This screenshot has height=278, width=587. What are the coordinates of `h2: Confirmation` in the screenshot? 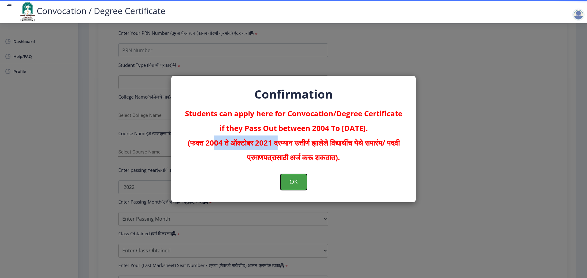 It's located at (293, 94).